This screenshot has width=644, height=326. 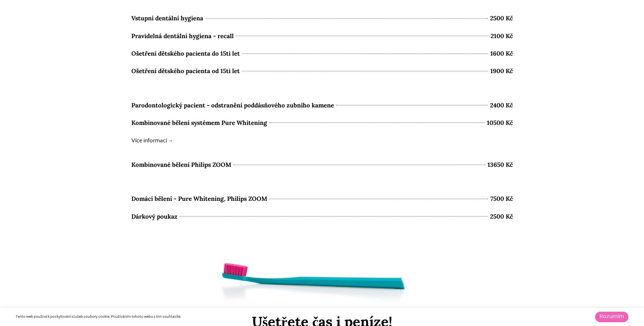 I want to click on div: Tento web používá k poskytování služeb soubory cookie. Používáním tohoto webu s tím souhlasíte., so click(x=230, y=317).